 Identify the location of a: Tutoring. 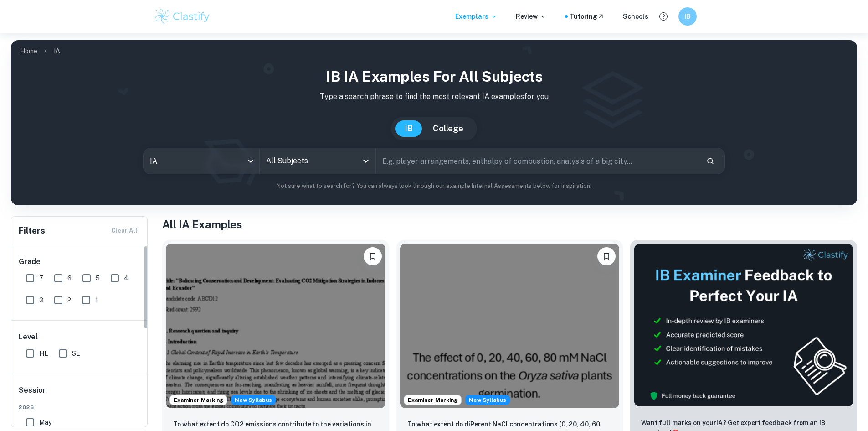
(587, 17).